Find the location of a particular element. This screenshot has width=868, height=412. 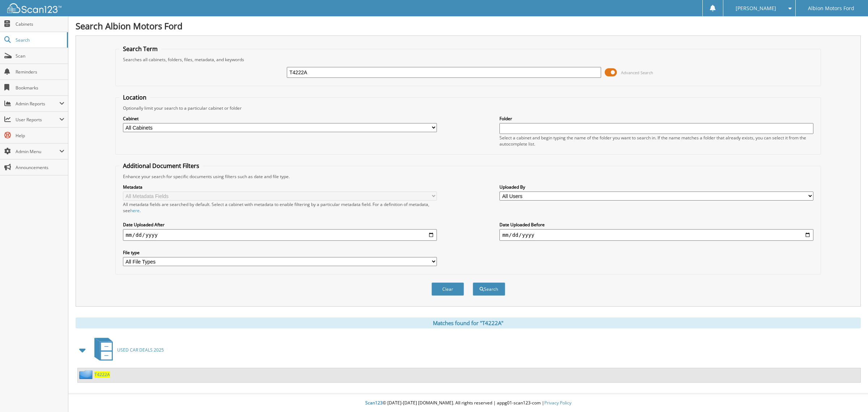

span: Search is located at coordinates (39, 40).